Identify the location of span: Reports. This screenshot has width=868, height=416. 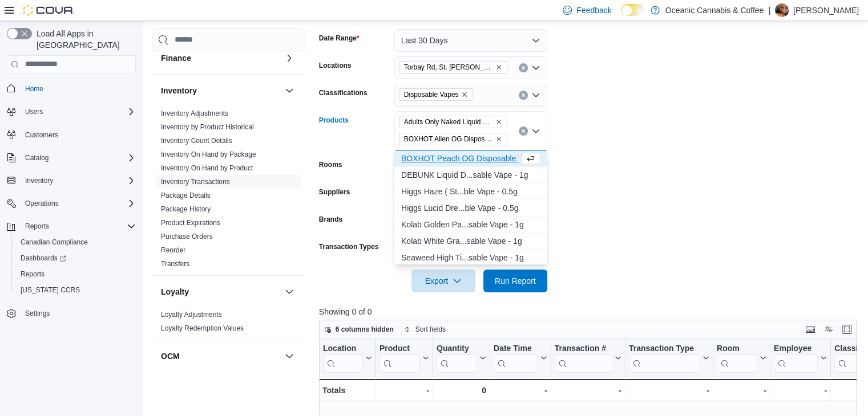
(37, 226).